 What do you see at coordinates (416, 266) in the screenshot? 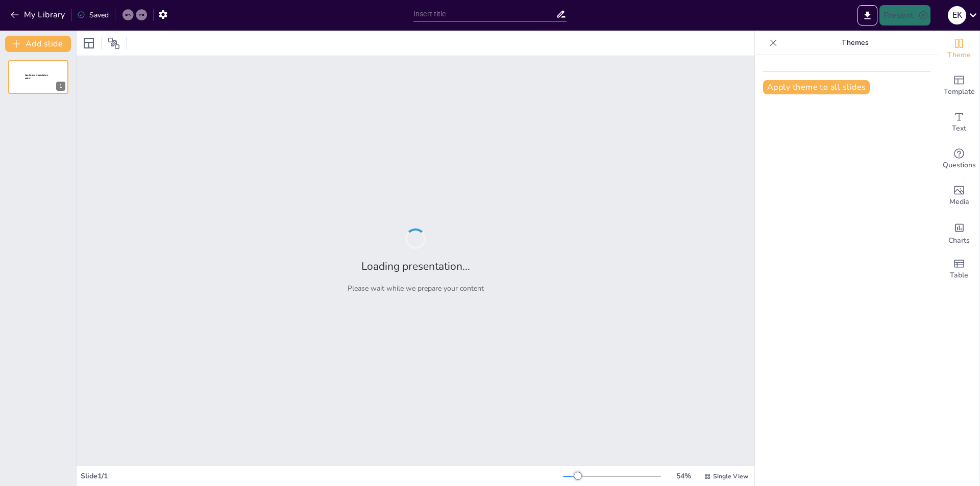
I see `h2: Loading presentation...` at bounding box center [416, 266].